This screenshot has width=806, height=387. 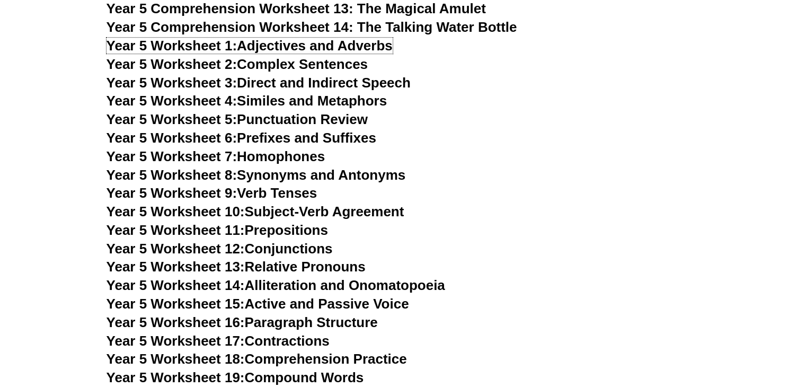 I want to click on span: Year 5 Worksheet 17:, so click(x=175, y=341).